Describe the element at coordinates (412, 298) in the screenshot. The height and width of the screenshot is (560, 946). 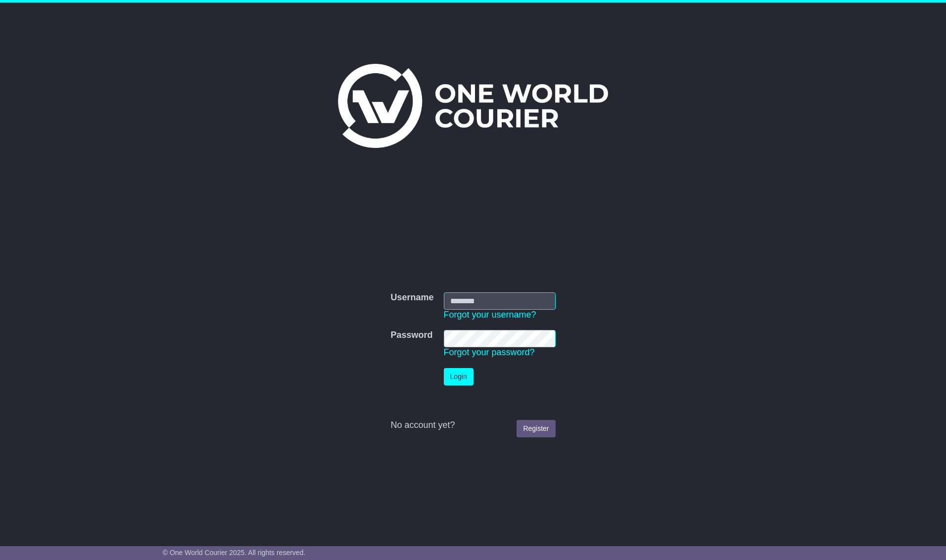
I see `label: Username` at that location.